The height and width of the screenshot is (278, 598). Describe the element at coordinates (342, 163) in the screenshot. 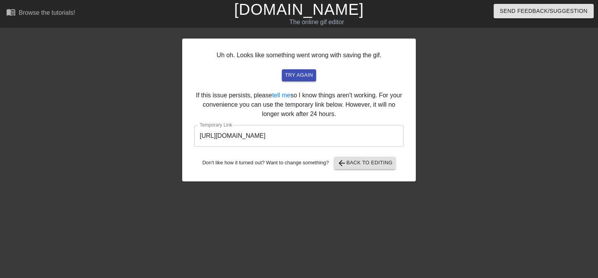

I see `span: arrow_back` at that location.